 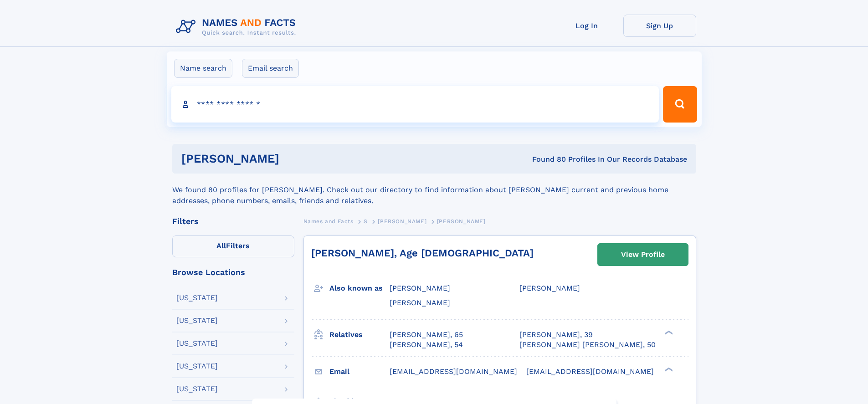 What do you see at coordinates (366, 222) in the screenshot?
I see `span: S` at bounding box center [366, 222].